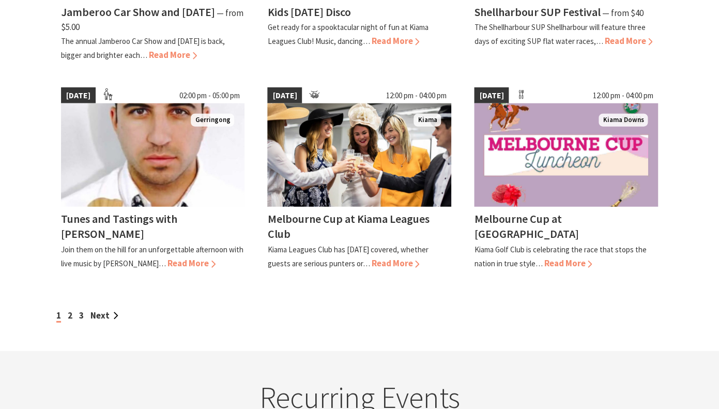 Image resolution: width=719 pixels, height=409 pixels. I want to click on span: ⁠— from $40, so click(623, 13).